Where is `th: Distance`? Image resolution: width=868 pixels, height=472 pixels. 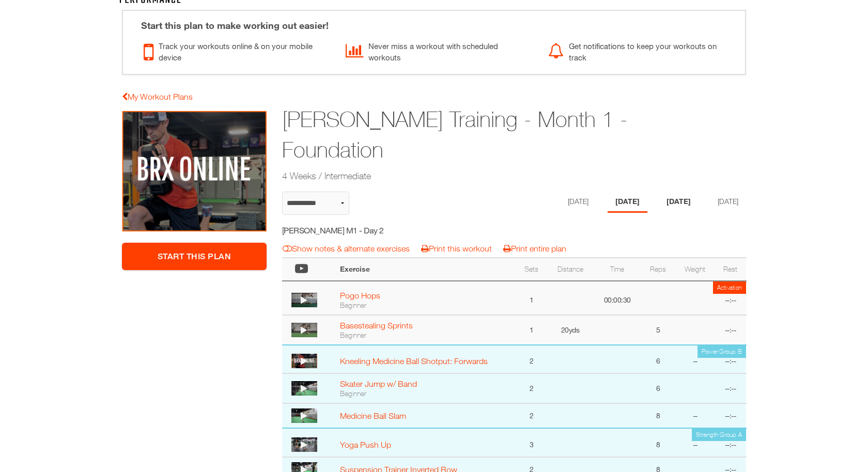
th: Distance is located at coordinates (570, 269).